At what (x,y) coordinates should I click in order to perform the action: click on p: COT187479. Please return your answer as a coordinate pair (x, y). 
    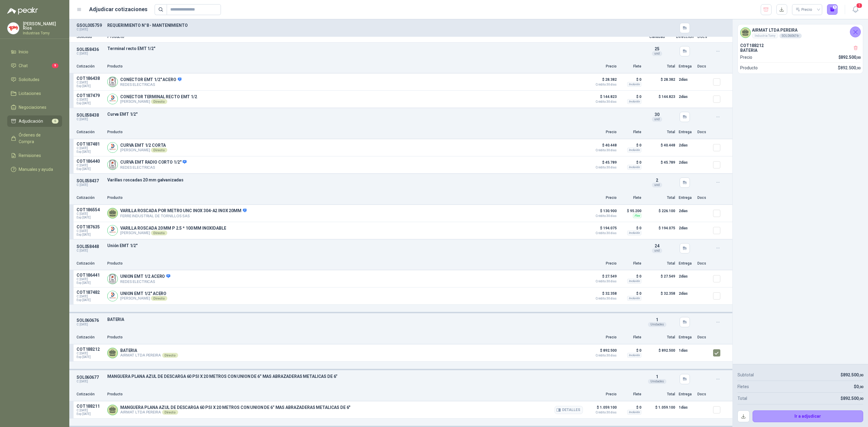
    Looking at the image, I should click on (90, 95).